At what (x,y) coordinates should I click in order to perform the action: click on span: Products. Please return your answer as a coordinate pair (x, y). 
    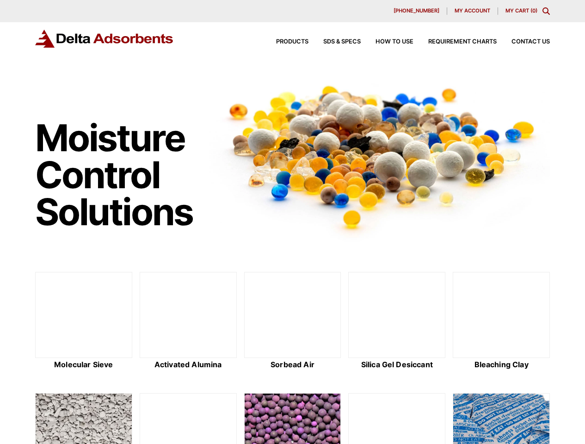
    Looking at the image, I should click on (293, 42).